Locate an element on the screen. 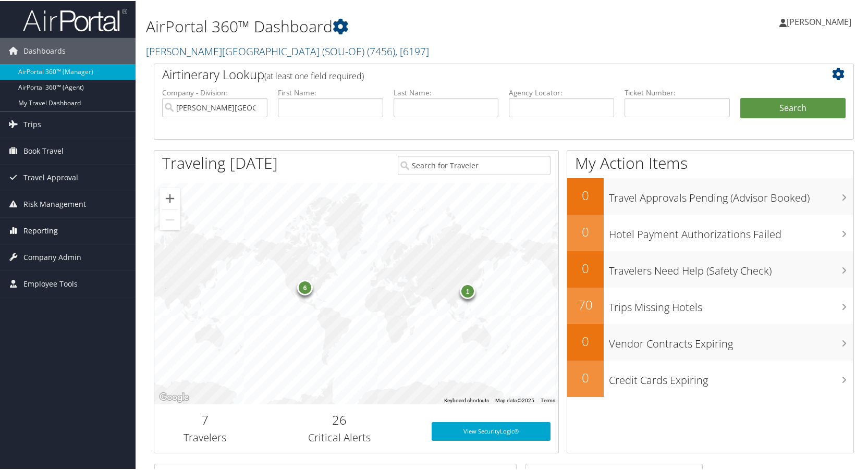 The height and width of the screenshot is (470, 868). a: Open this area in Google Maps (opens a new window) is located at coordinates (174, 397).